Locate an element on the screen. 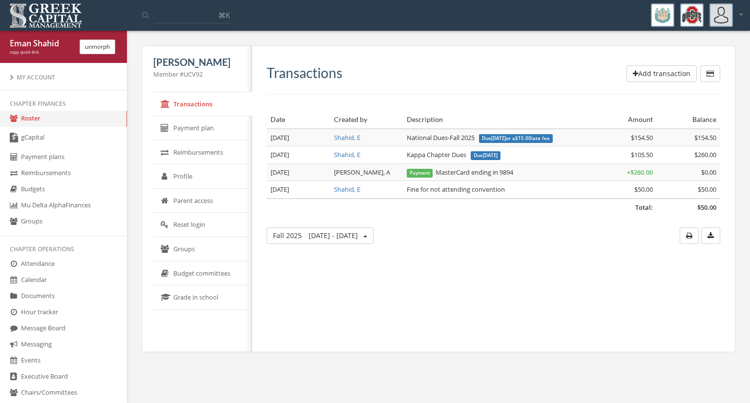 The image size is (750, 403). span: National Dues-Fall 2025 is located at coordinates (480, 138).